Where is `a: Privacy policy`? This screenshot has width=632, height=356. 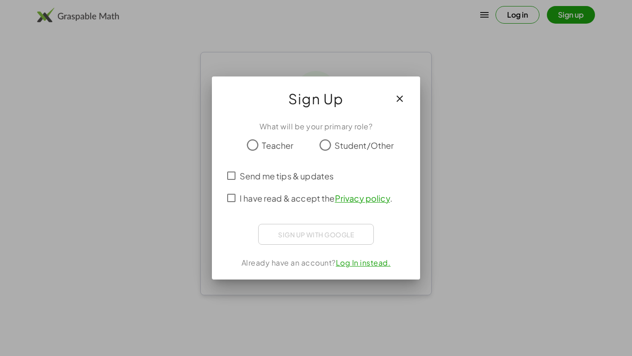
a: Privacy policy is located at coordinates (363, 198).